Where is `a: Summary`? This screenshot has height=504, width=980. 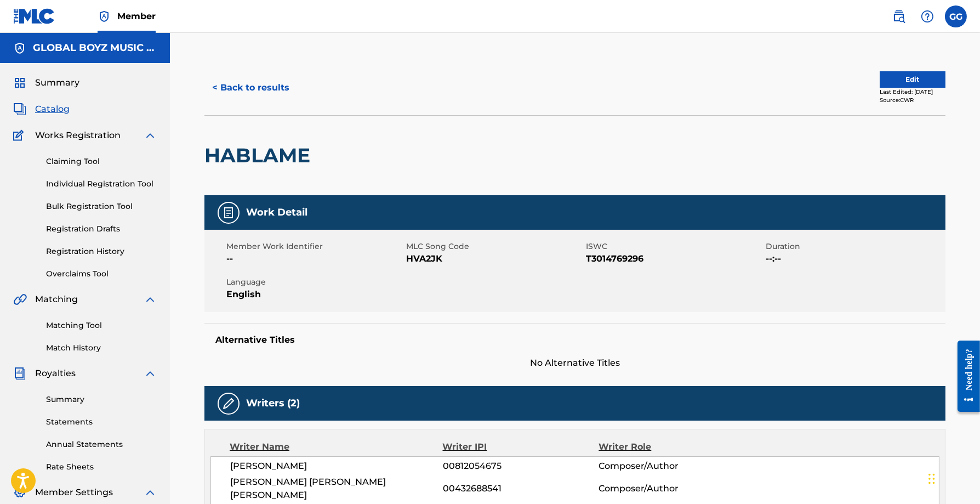
a: Summary is located at coordinates (102, 399).